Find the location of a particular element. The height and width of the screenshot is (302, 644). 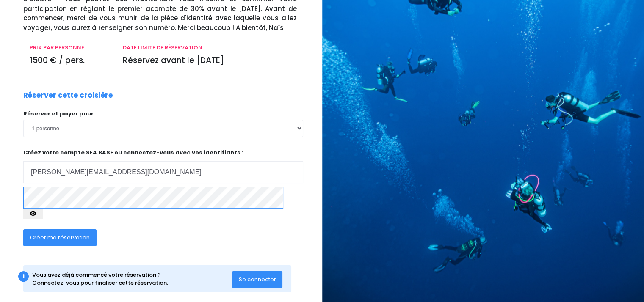

p: DATE LIMITE DE RÉSERVATION is located at coordinates (210, 48).